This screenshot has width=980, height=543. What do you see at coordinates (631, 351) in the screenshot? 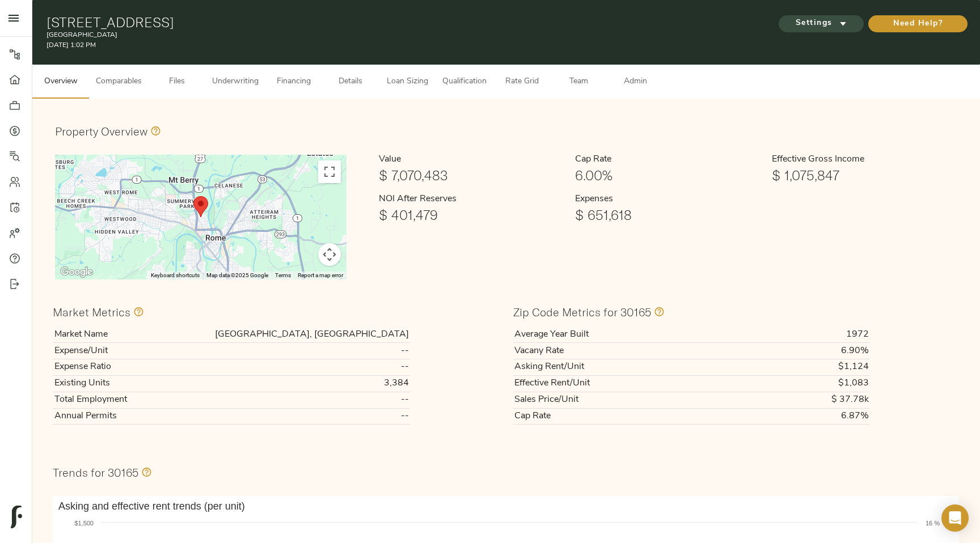
I see `th: Vacany Rate` at bounding box center [631, 351].